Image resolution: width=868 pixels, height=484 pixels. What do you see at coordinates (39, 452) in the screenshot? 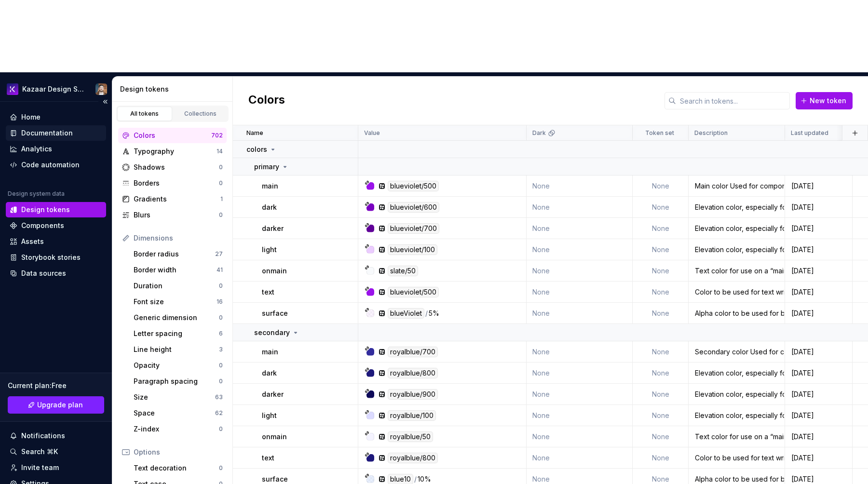
I see `div: Search ⌘K` at bounding box center [39, 452].